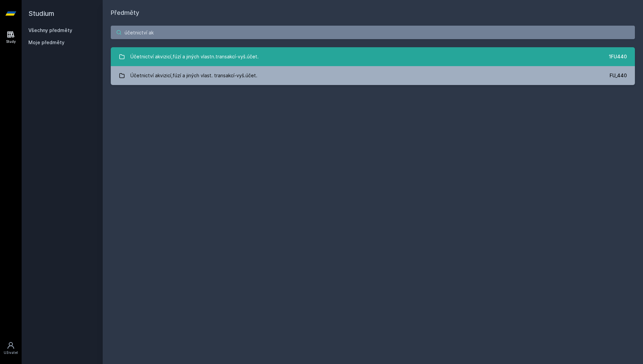 The width and height of the screenshot is (643, 364). What do you see at coordinates (373, 32) in the screenshot?
I see `input: Název nebo ident předmětu…` at bounding box center [373, 32].